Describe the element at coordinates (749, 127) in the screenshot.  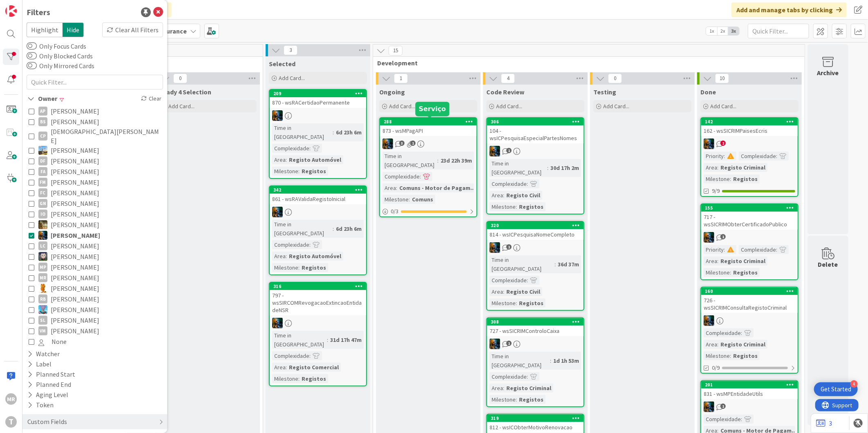
I see `div: 142162 - wsSICRIMPaisesEcris` at that location.